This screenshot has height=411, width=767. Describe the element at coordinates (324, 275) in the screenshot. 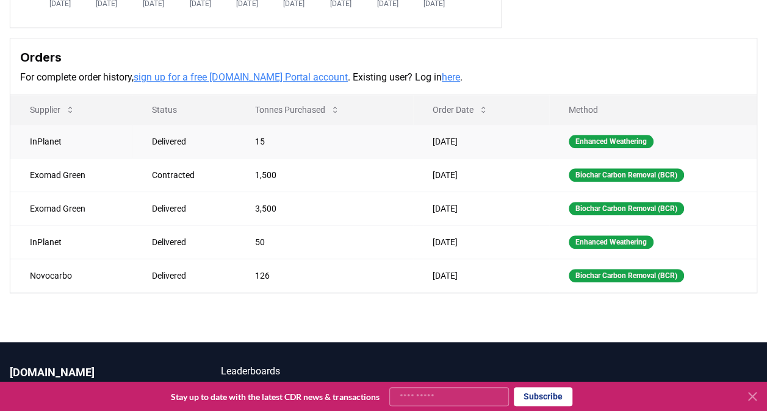

I see `td: 126` at that location.